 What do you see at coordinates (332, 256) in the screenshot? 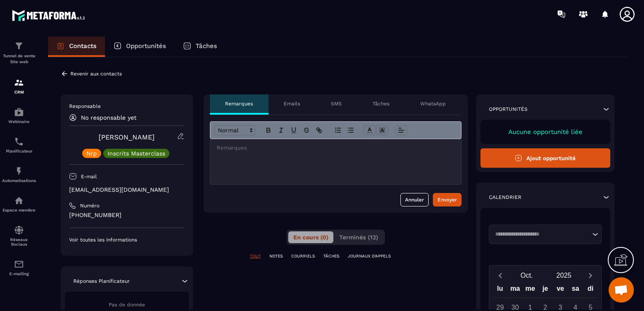
I see `p: TÂCHES` at bounding box center [332, 256].